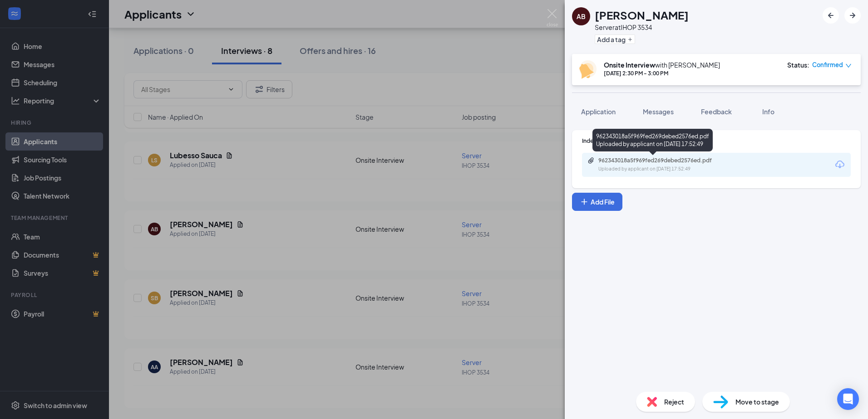 The height and width of the screenshot is (419, 868). What do you see at coordinates (675, 402) in the screenshot?
I see `span: Reject` at bounding box center [675, 402].